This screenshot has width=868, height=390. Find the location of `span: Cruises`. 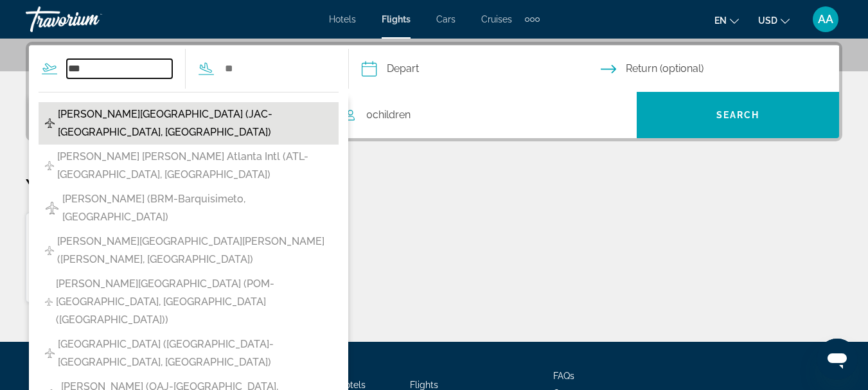

span: Cruises is located at coordinates (497, 20).